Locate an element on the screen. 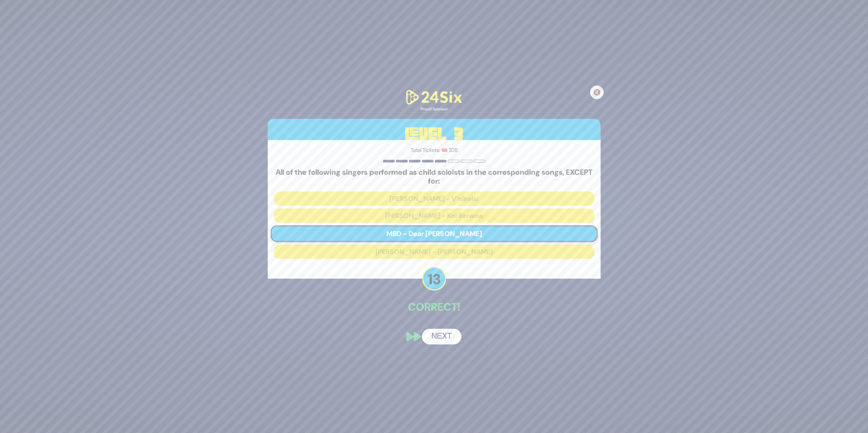 This screenshot has height=433, width=868. div: Proud Sponsor is located at coordinates (434, 109).